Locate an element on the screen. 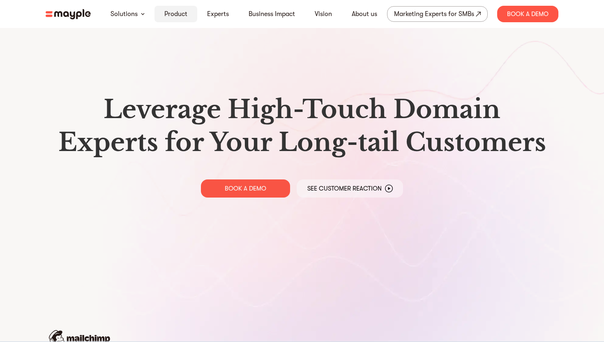  a: Vision is located at coordinates (323, 14).